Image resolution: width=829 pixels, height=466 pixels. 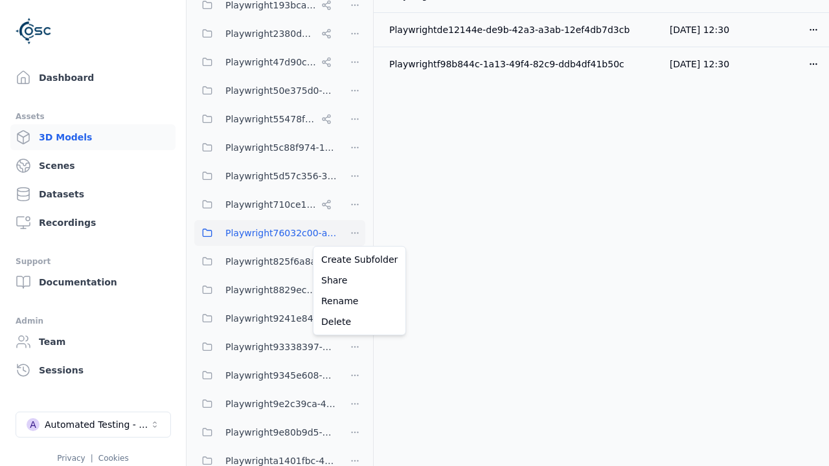 I want to click on a: Rename, so click(x=360, y=301).